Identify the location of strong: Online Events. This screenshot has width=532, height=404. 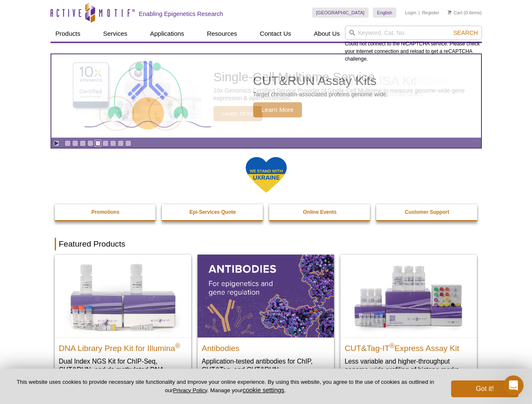
(320, 212).